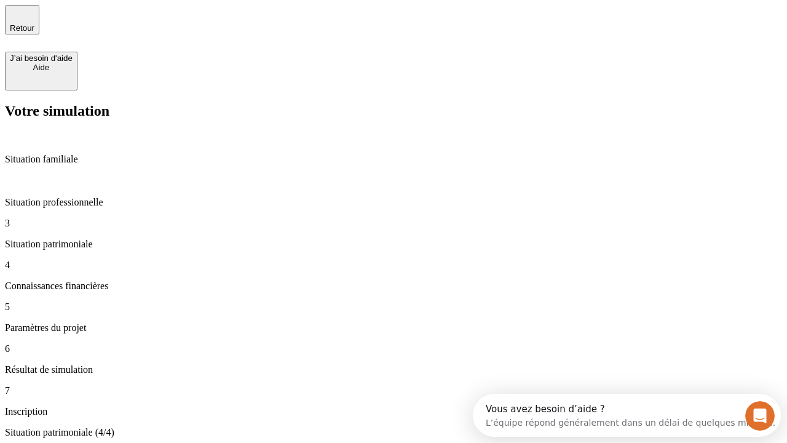 This screenshot has height=443, width=787. I want to click on div: L’équipe répond généralement dans un délai de quelques minutes., so click(157, 26).